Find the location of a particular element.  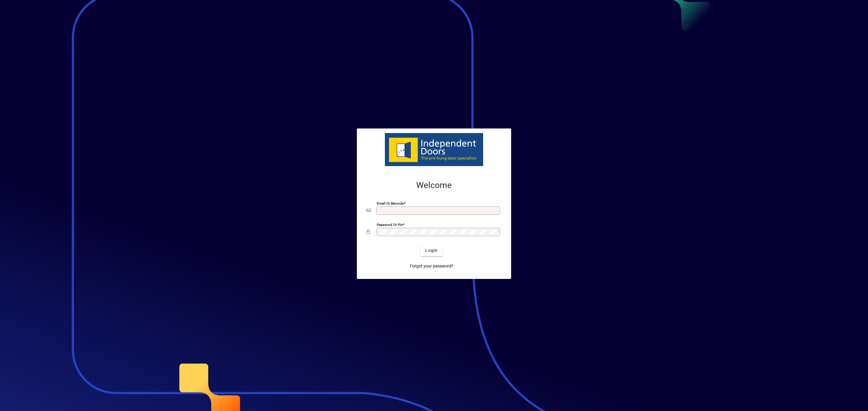

mat-label: Password or Pin is located at coordinates (389, 225).